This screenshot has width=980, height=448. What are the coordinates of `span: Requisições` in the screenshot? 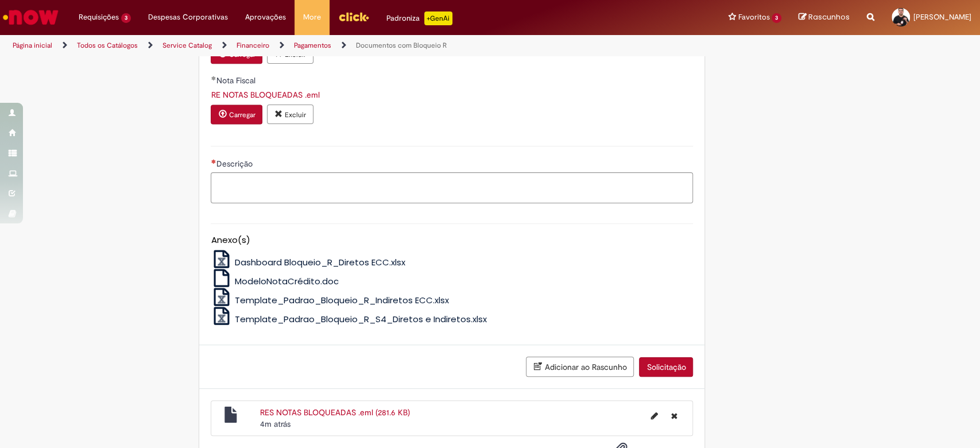 It's located at (99, 17).